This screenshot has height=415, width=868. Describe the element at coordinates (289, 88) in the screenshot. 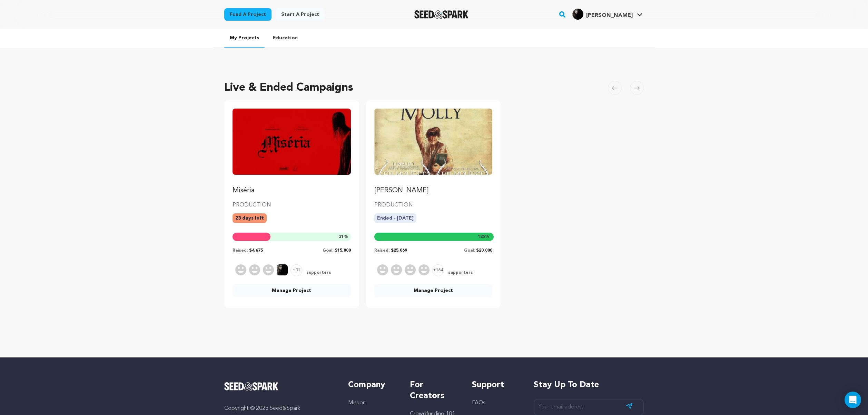

I see `h2: Live & Ended Campaigns` at that location.